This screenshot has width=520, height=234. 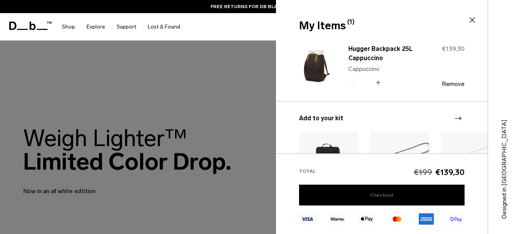 What do you see at coordinates (307, 171) in the screenshot?
I see `span: Total` at bounding box center [307, 171].